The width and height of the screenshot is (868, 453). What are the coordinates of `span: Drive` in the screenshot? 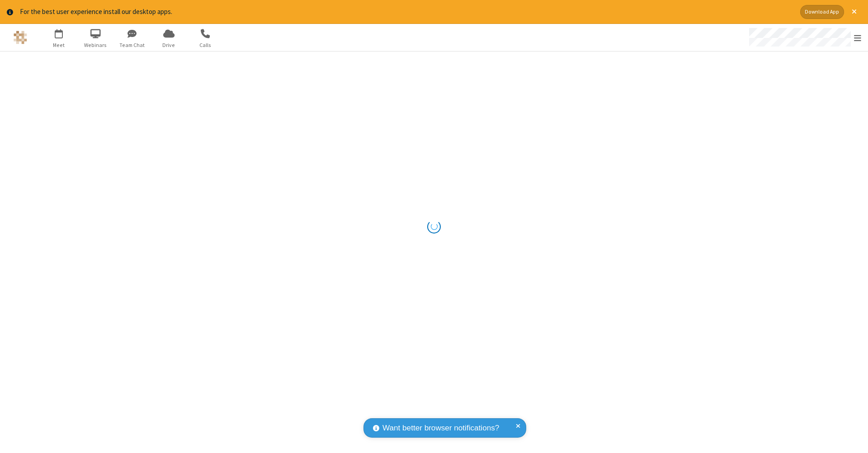 It's located at (169, 45).